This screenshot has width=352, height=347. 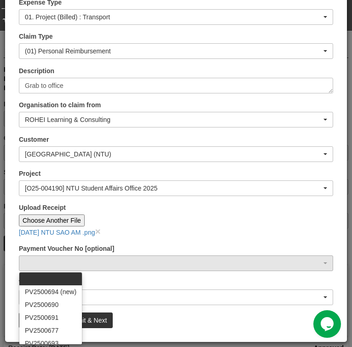 What do you see at coordinates (173, 17) in the screenshot?
I see `div: 01. Project (Billed) : Transport` at bounding box center [173, 17].